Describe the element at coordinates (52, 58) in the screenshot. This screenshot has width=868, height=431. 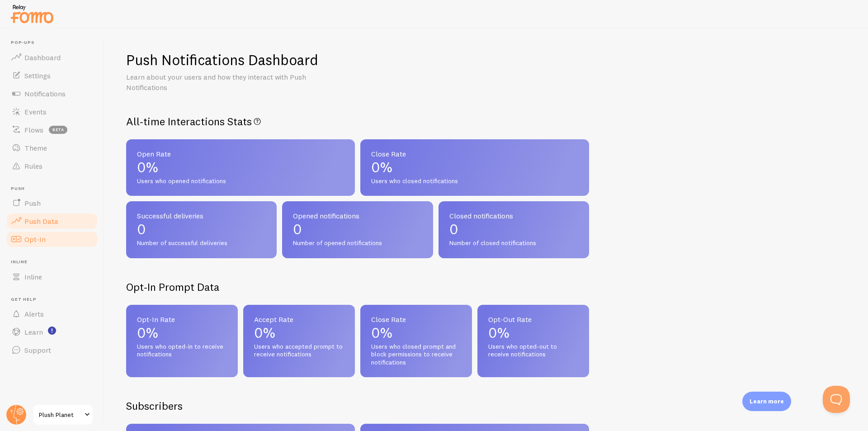
I see `a: Dashboard` at that location.